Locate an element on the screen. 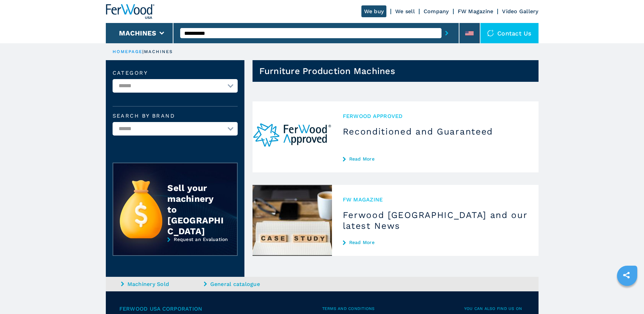  button: submit-button is located at coordinates (446, 33).